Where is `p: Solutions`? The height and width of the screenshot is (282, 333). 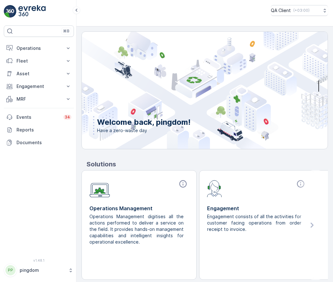
p: Solutions is located at coordinates (207, 164).